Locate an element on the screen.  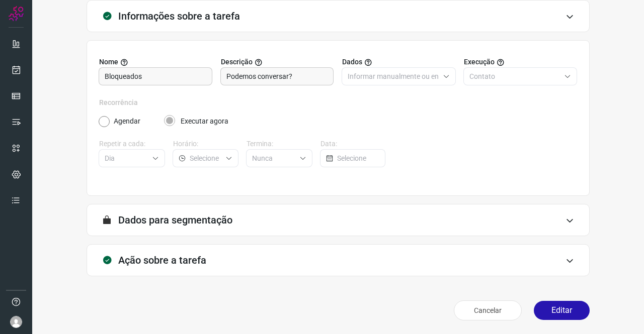
h3: Ação sobre a tarefa is located at coordinates (162, 260).